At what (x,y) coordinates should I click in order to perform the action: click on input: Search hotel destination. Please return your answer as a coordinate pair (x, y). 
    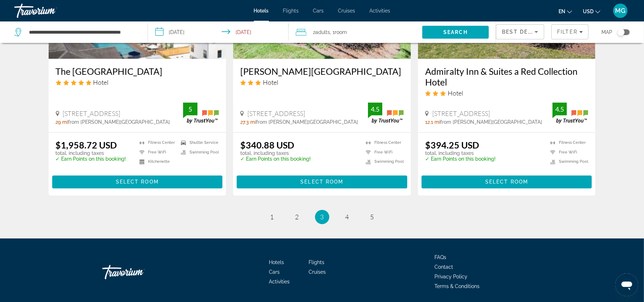
    Looking at the image, I should click on (83, 32).